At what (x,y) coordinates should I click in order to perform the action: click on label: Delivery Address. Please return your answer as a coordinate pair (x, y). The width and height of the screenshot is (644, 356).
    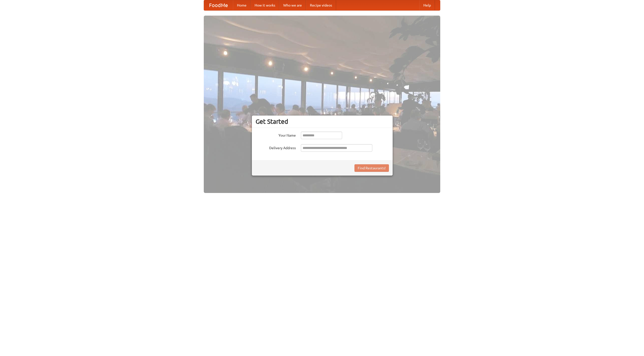
    Looking at the image, I should click on (276, 147).